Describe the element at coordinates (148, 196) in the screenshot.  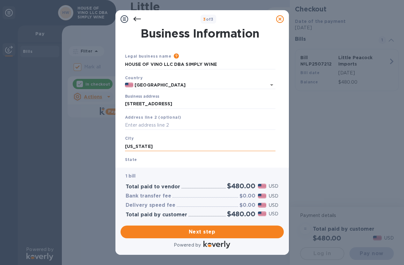
I see `h3: Bank transfer fee` at that location.